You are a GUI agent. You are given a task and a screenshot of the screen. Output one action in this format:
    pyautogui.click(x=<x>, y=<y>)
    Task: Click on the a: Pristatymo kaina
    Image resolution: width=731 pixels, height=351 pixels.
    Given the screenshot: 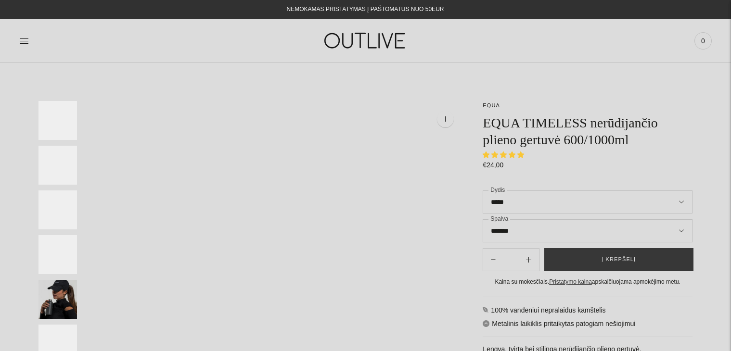 What is the action you would take?
    pyautogui.click(x=570, y=282)
    